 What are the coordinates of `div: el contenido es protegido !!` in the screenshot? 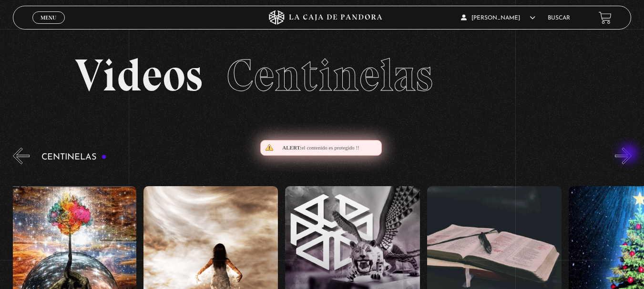 It's located at (320, 147).